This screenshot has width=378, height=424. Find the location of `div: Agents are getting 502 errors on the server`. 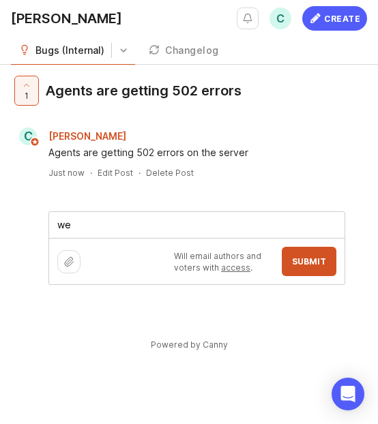

div: Agents are getting 502 errors on the server is located at coordinates (196, 153).